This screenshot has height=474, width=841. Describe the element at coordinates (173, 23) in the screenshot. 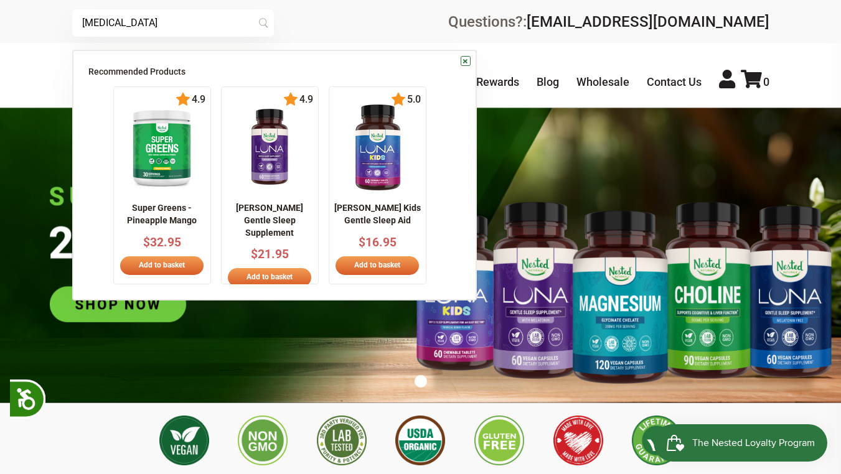

I see `input: Try "Sleeping"` at that location.